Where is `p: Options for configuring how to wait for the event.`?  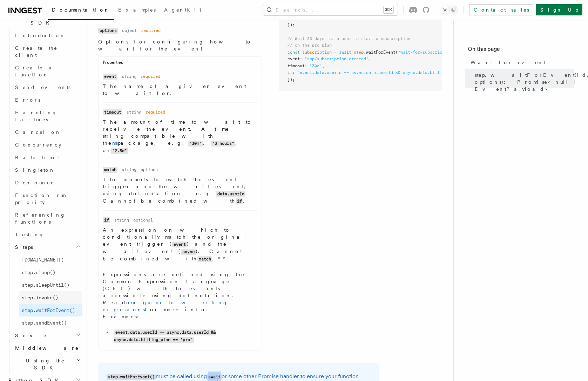
p: Options for configuring how to wait for the event. is located at coordinates (180, 45).